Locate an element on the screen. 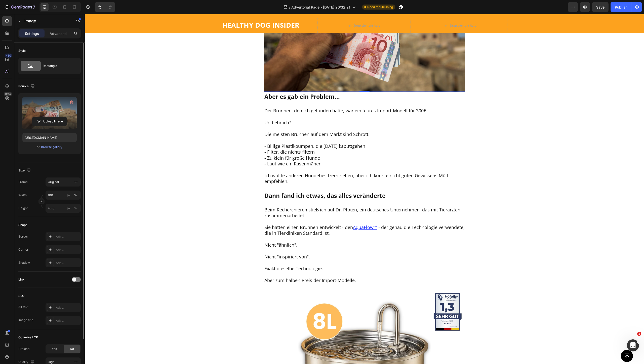 Image resolution: width=644 pixels, height=364 pixels. p: Nicht "inspiriert von". is located at coordinates (280, 243).